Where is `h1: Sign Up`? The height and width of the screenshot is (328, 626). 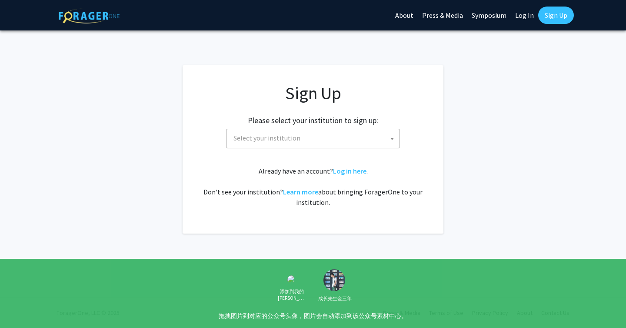
h1: Sign Up is located at coordinates (313, 93).